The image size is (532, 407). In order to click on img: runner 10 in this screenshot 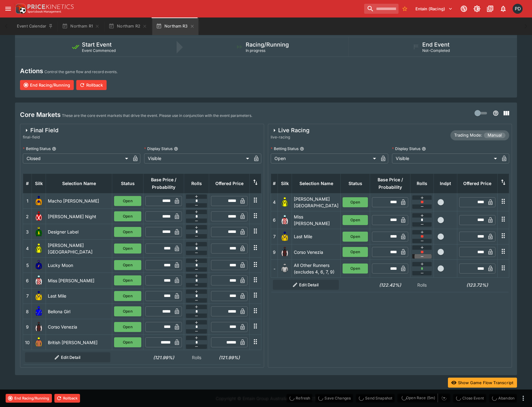, I will do `click(39, 343)`.